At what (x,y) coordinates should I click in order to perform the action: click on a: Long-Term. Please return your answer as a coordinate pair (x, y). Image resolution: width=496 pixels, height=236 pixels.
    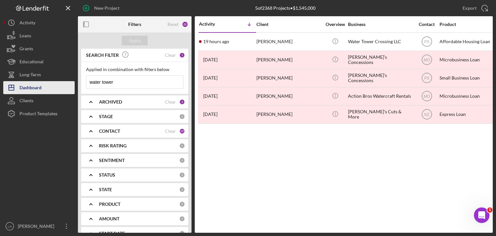
    Looking at the image, I should click on (39, 75).